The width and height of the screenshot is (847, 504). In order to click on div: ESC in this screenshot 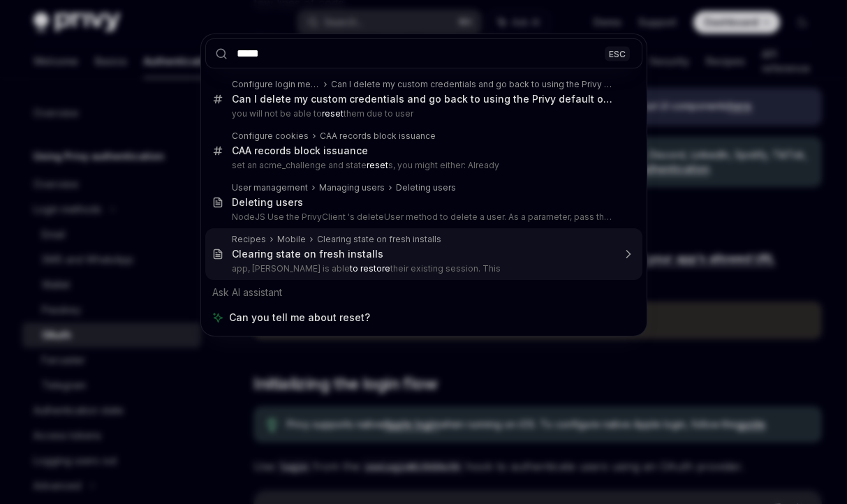, I will do `click(618, 53)`.